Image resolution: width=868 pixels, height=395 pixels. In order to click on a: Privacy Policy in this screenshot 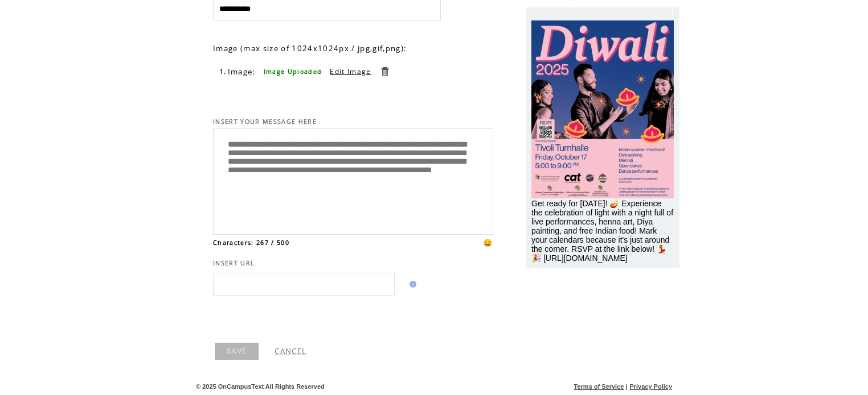, I will do `click(650, 387)`.